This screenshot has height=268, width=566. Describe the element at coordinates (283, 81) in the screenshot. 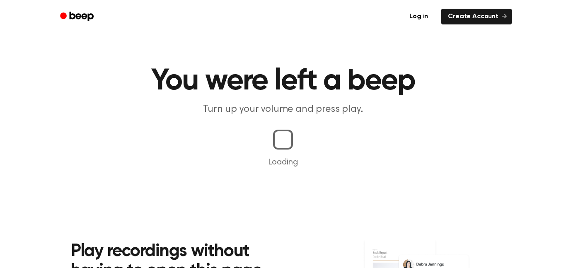

I see `h1: You were left a beep` at that location.